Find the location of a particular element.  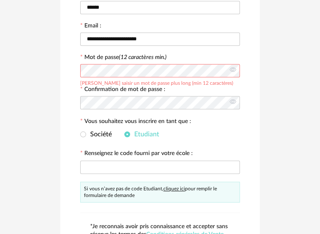

label: Email : is located at coordinates (91, 27).